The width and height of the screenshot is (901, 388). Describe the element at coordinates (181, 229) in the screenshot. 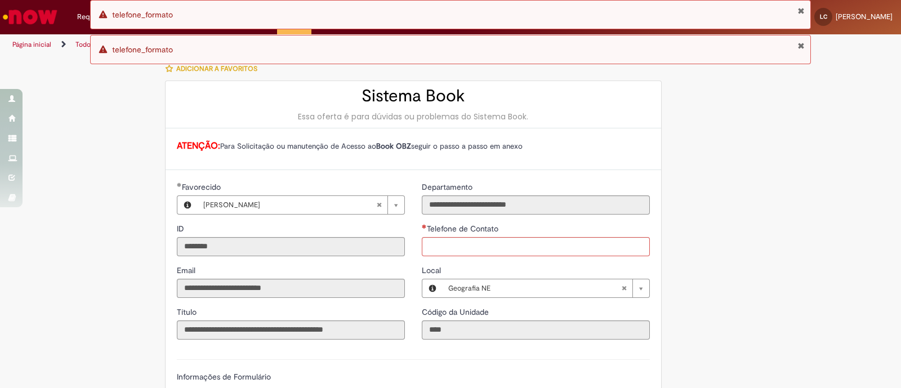

I see `span: Somente leitura - ID` at that location.